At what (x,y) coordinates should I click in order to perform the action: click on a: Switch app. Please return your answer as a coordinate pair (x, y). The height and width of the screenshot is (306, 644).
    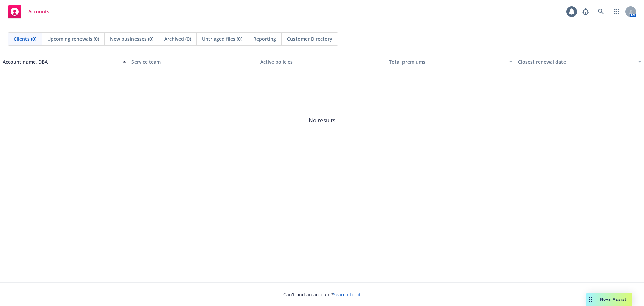
    Looking at the image, I should click on (617, 12).